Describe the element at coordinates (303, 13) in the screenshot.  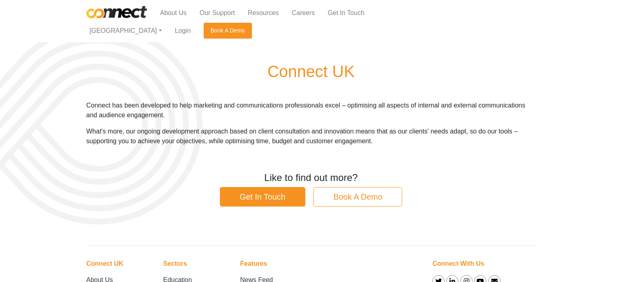
I see `a: Careers` at that location.